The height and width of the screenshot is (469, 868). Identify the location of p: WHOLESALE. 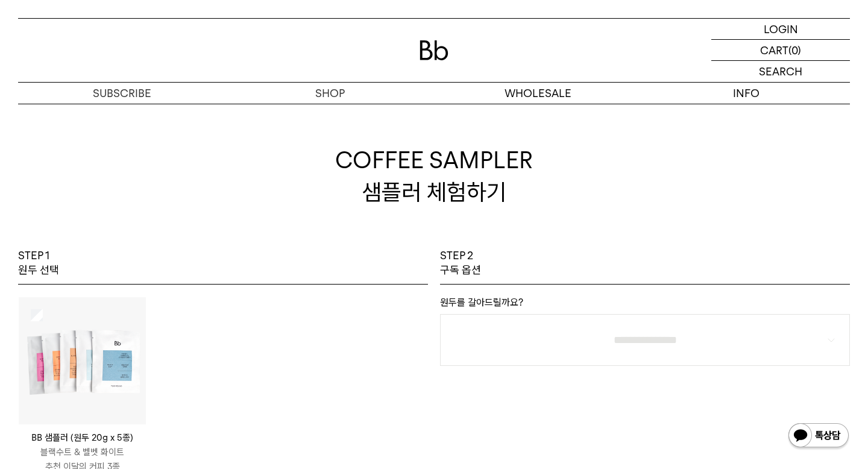
(538, 93).